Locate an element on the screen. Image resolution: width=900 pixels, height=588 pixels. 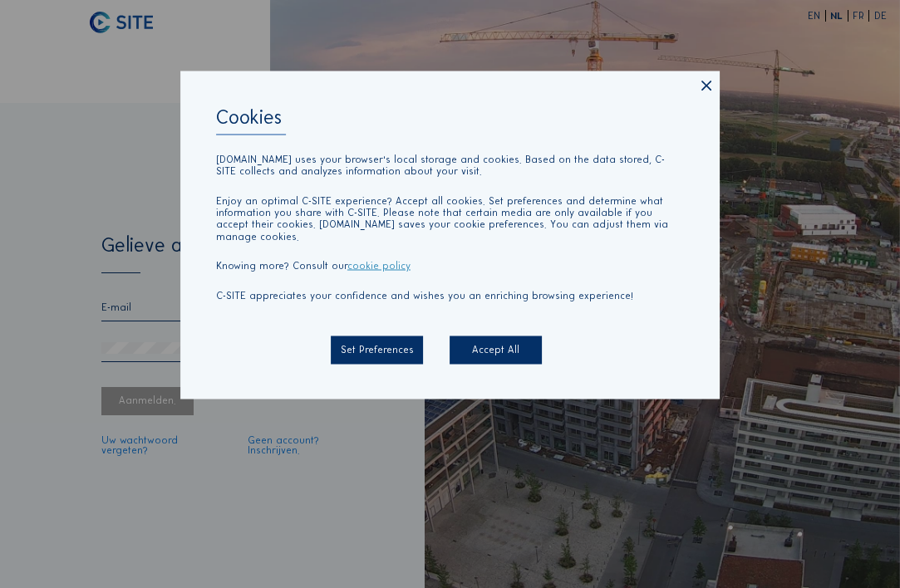
div: Cookies is located at coordinates (449, 120).